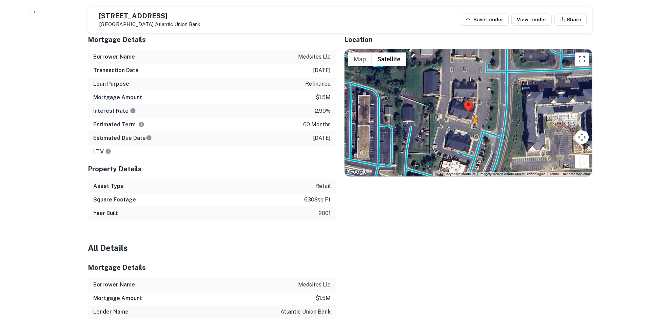 Image resolution: width=646 pixels, height=320 pixels. Describe the element at coordinates (576, 174) in the screenshot. I see `a: Report a map error` at that location.